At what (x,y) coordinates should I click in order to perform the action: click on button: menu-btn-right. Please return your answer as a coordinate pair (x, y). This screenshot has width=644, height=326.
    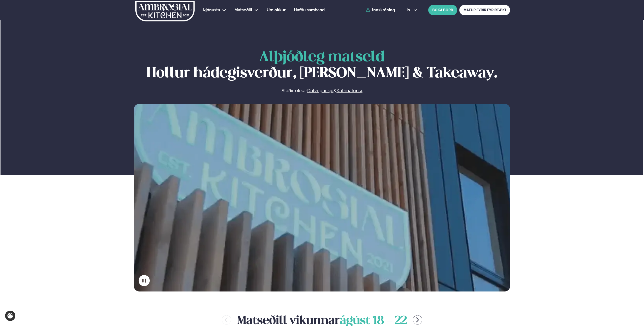
    Looking at the image, I should click on (417, 320).